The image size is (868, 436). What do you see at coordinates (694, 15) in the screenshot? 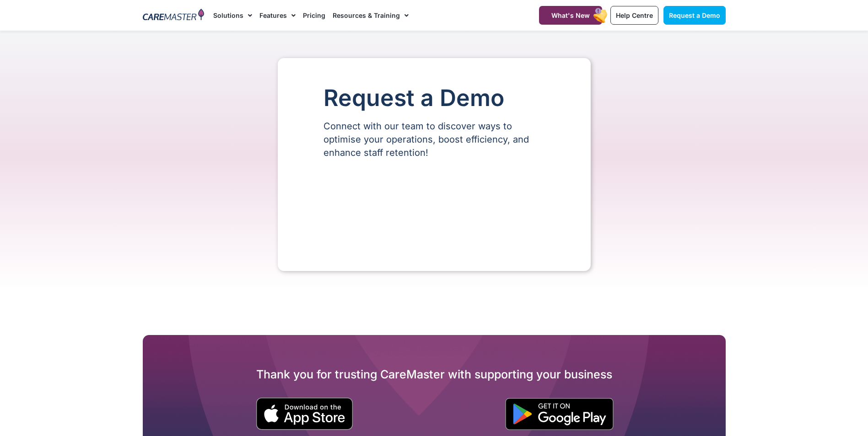
I see `span: Request a Demo` at bounding box center [694, 15].